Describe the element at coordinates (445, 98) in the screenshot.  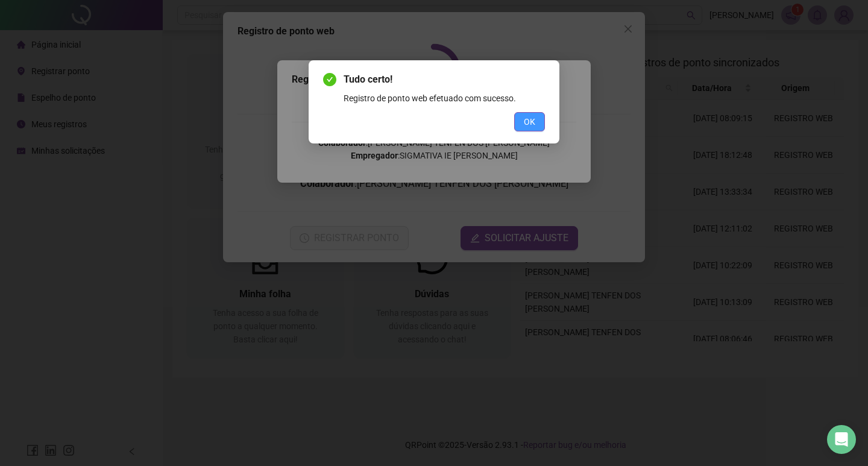
I see `div: Registro de ponto web efetuado com sucesso.` at that location.